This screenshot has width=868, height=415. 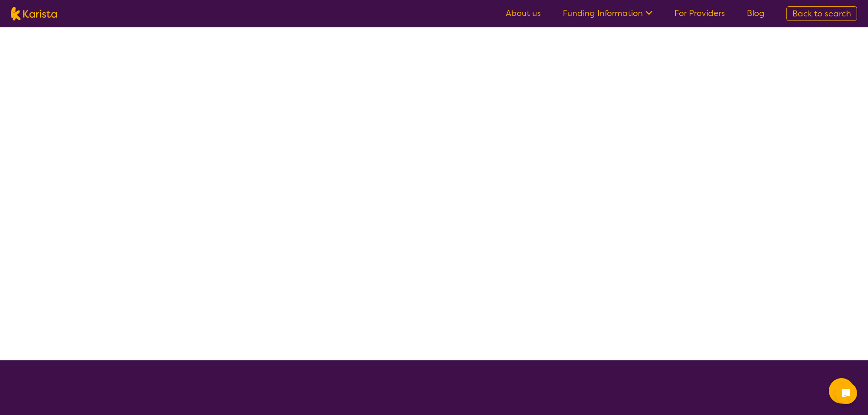 What do you see at coordinates (523, 13) in the screenshot?
I see `a: About us` at bounding box center [523, 13].